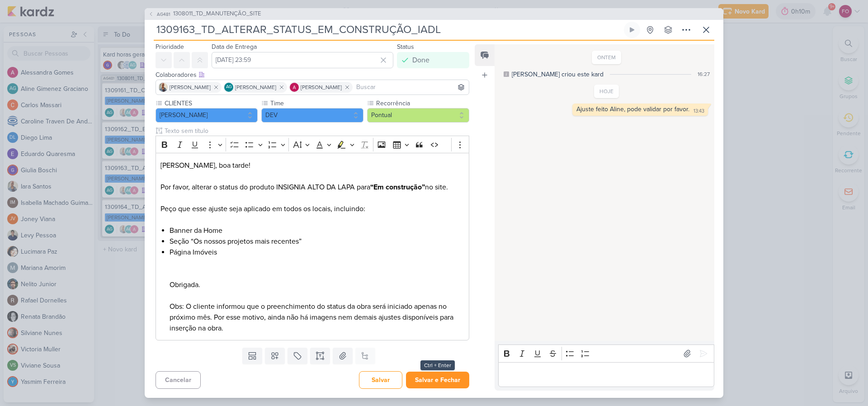 The image size is (868, 406). What do you see at coordinates (317, 242) in the screenshot?
I see `li: Seção “Os nossos projetos mais recentes”` at bounding box center [317, 242].